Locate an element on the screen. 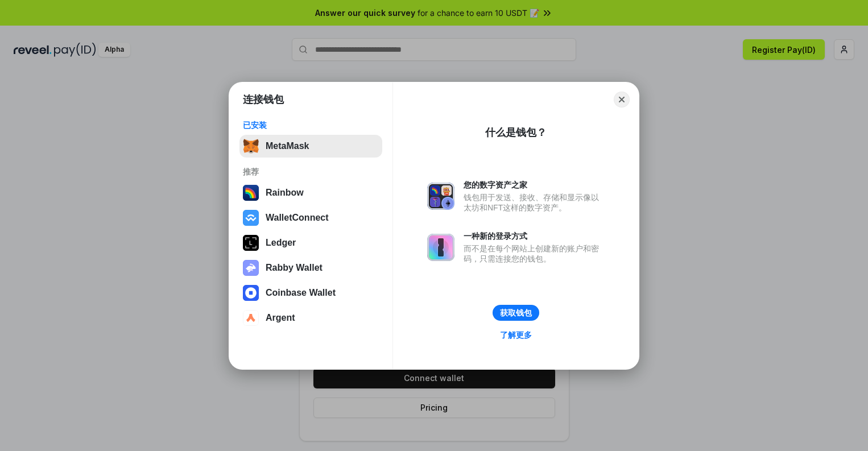 This screenshot has width=868, height=451. button: 获取钱包 is located at coordinates (516, 313).